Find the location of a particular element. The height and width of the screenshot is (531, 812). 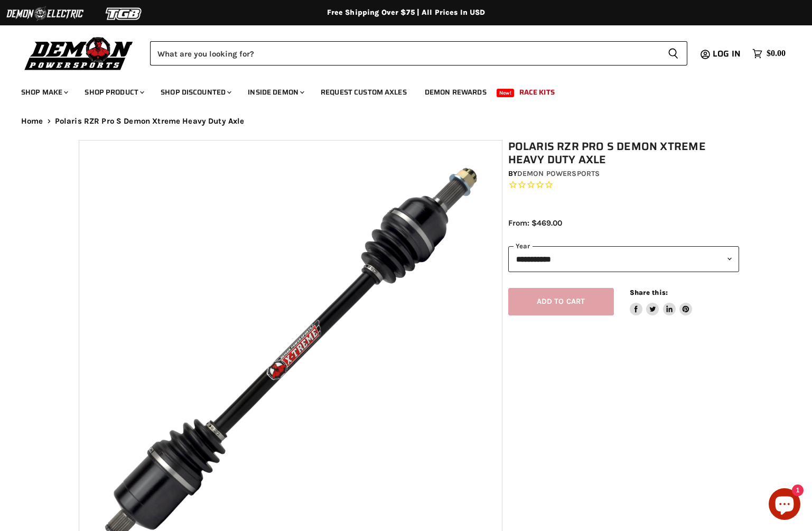

a: Home is located at coordinates (32, 121).